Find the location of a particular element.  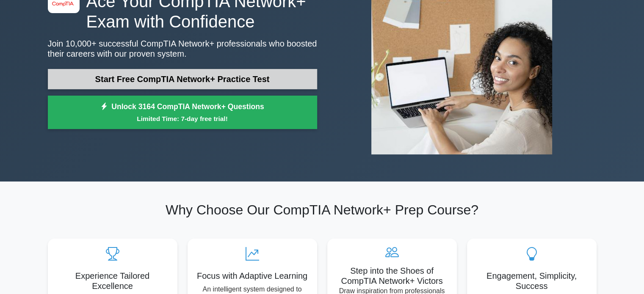

p: Join 10,000+ successful CompTIA Network+ professionals who boosted their careers with our proven ... is located at coordinates (183, 49).